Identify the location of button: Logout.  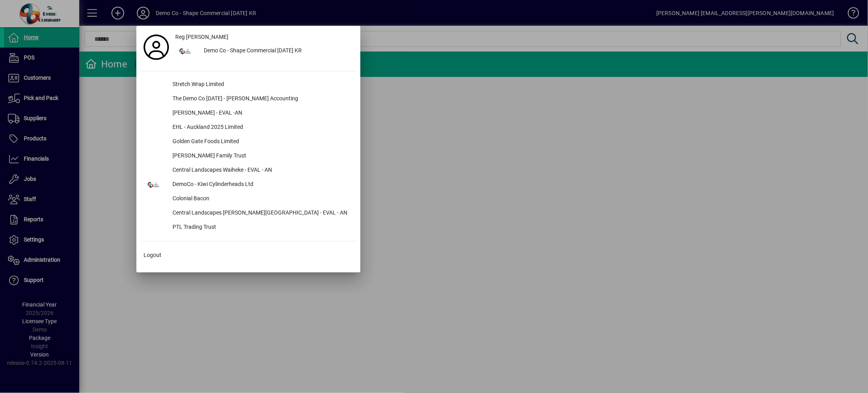
(248, 255).